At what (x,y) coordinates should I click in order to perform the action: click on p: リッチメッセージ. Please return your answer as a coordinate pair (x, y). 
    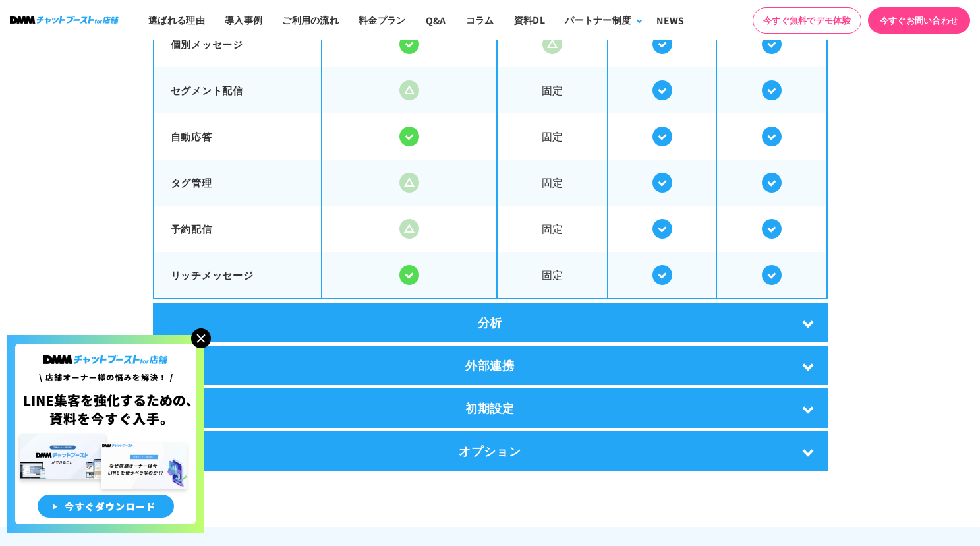
    Looking at the image, I should click on (238, 275).